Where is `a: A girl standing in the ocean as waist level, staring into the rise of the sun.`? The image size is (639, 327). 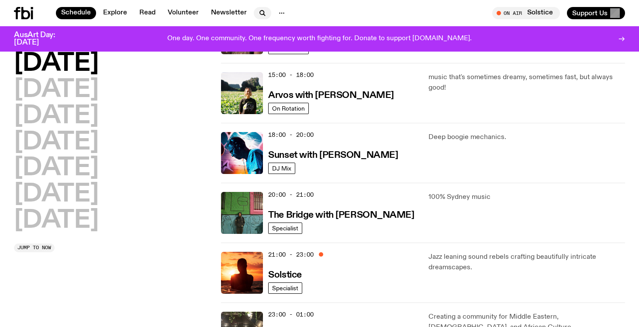 a: A girl standing in the ocean as waist level, staring into the rise of the sun. is located at coordinates (242, 273).